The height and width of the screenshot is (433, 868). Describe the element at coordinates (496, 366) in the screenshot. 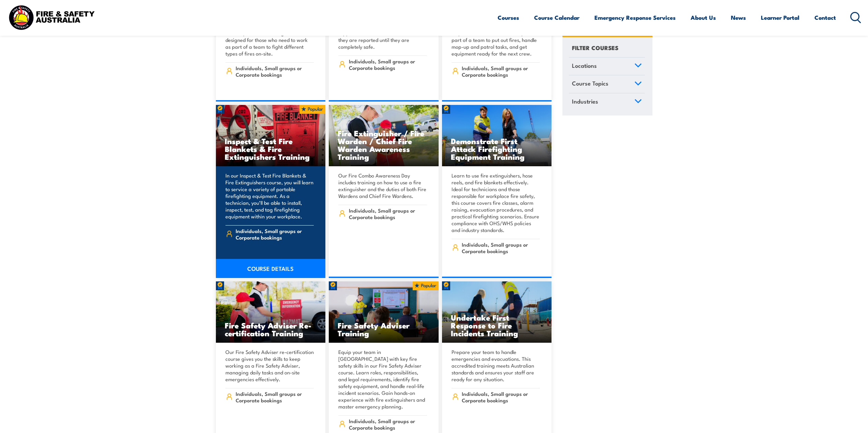

I see `p: Prepare your team to handle emergencies and evacuations. This accredited training meets Australia...` at that location.